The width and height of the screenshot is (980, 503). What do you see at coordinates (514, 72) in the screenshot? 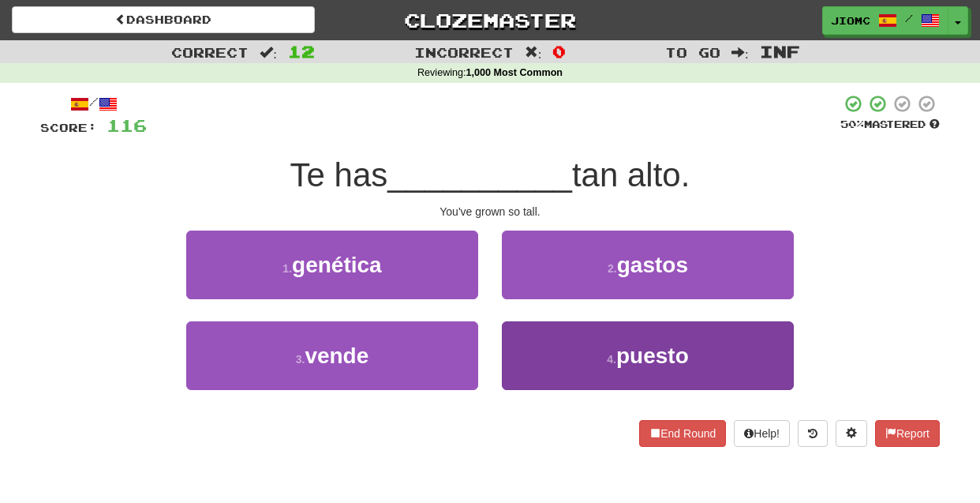
I see `strong: 1,000 Most Common` at bounding box center [514, 72].